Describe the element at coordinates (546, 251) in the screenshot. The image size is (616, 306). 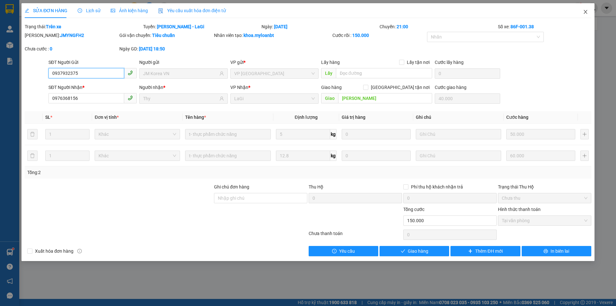
I see `span: printer` at that location.